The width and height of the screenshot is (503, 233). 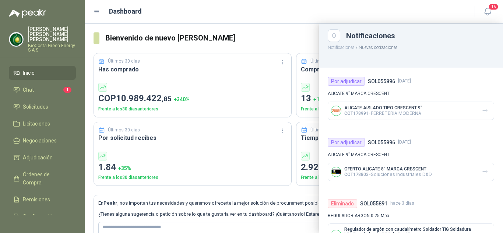 I want to click on h4: SOL055891, so click(x=374, y=204).